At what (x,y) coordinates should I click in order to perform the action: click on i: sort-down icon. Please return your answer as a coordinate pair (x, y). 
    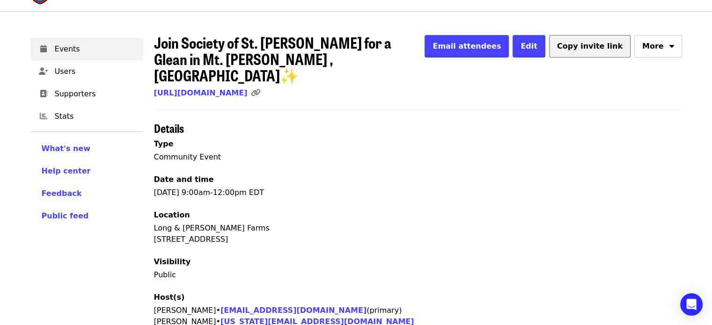
    Looking at the image, I should click on (672, 44).